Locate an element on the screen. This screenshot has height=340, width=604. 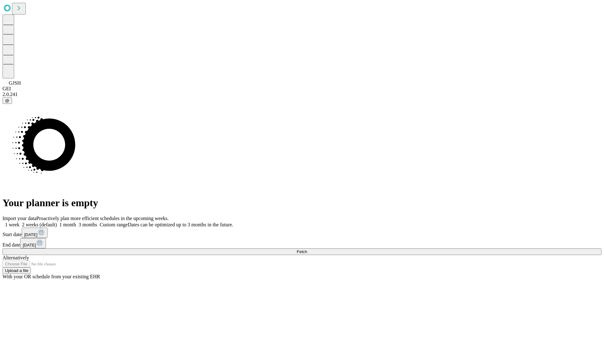
div: 2.0.241 is located at coordinates (302, 94).